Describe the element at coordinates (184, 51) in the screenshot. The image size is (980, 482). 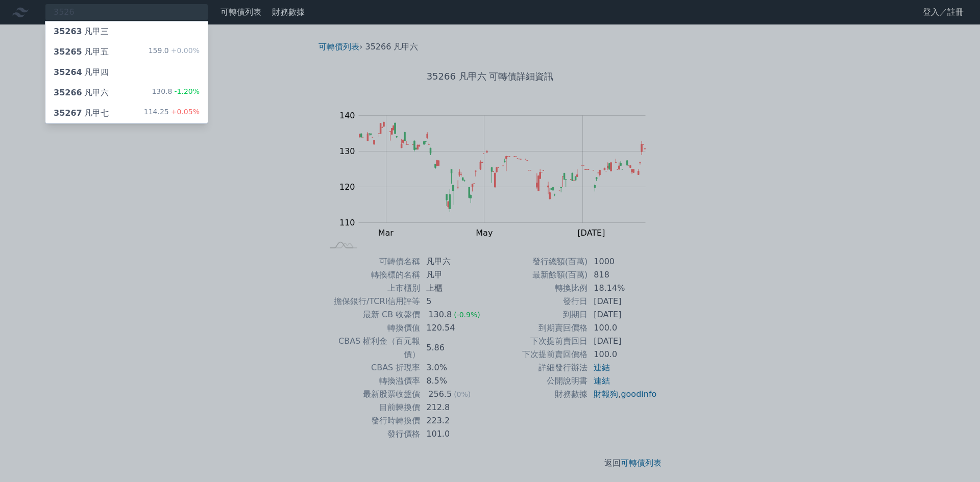
I see `span: +0.00%` at that location.